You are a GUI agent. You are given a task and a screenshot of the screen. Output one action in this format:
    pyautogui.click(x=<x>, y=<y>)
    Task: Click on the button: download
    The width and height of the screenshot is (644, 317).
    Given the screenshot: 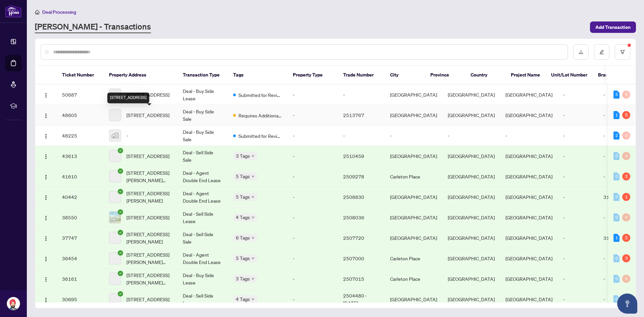 What is the action you would take?
    pyautogui.click(x=581, y=52)
    